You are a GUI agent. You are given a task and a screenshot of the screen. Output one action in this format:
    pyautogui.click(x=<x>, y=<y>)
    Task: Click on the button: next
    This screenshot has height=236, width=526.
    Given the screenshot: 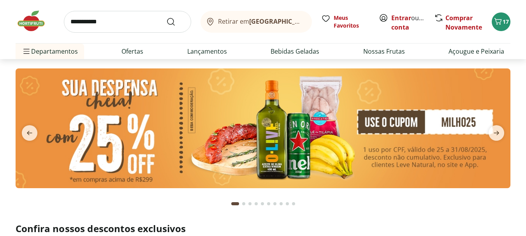 What is the action you would take?
    pyautogui.click(x=496, y=133)
    